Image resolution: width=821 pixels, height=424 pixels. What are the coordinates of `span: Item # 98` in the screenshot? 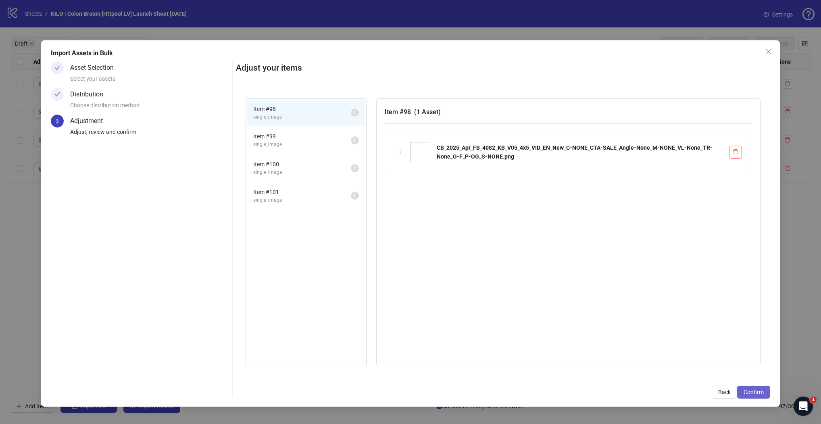 It's located at (302, 109).